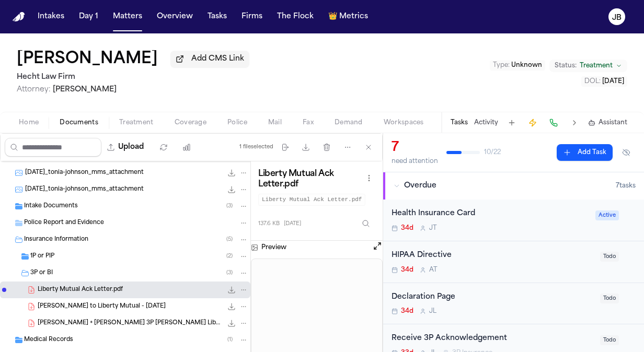 This screenshot has height=352, width=644. What do you see at coordinates (42, 257) in the screenshot?
I see `span: 1P or PIP` at bounding box center [42, 257].